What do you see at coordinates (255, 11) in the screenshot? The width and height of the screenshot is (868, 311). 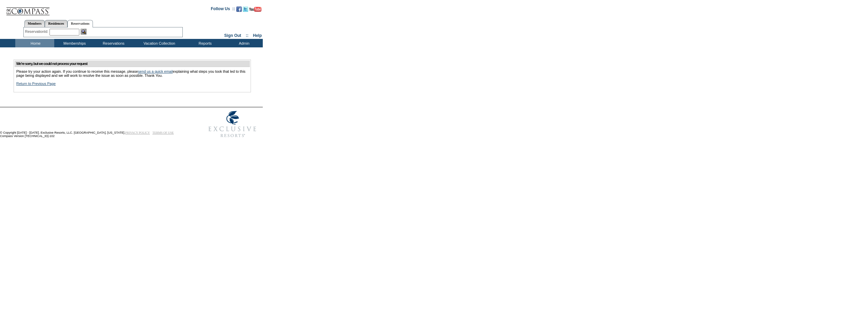 I see `a: Subscribe to our YouTube Channel` at bounding box center [255, 11].